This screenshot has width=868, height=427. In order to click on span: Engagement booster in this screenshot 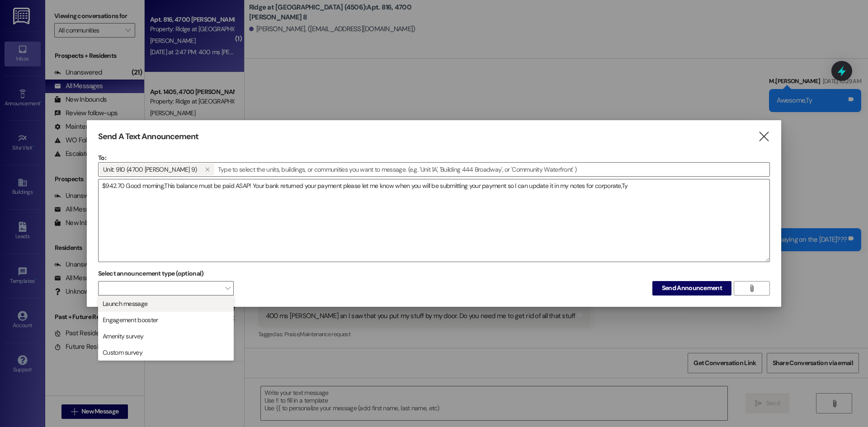, I will do `click(130, 320)`.